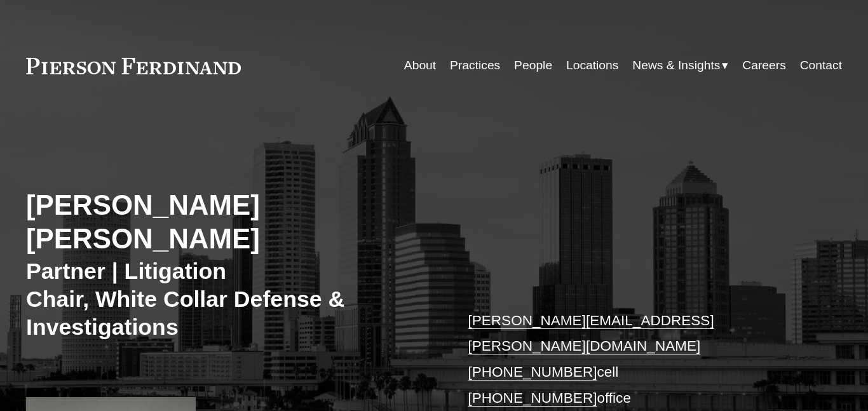 The width and height of the screenshot is (868, 411). What do you see at coordinates (680, 65) in the screenshot?
I see `a: folder dropdown` at bounding box center [680, 65].